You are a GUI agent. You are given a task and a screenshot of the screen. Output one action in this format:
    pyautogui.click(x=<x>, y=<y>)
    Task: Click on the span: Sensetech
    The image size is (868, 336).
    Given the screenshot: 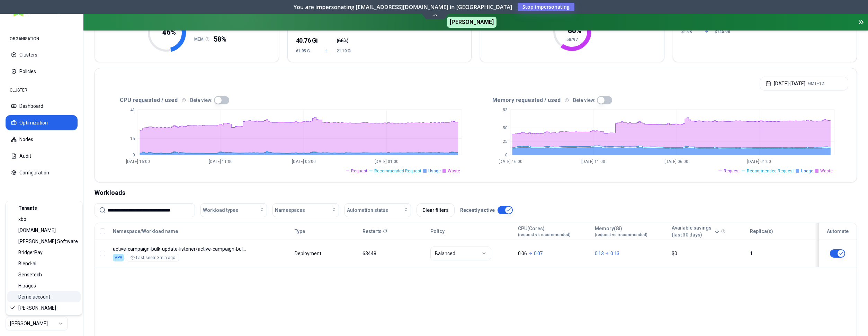 What is the action you would take?
    pyautogui.click(x=30, y=274)
    